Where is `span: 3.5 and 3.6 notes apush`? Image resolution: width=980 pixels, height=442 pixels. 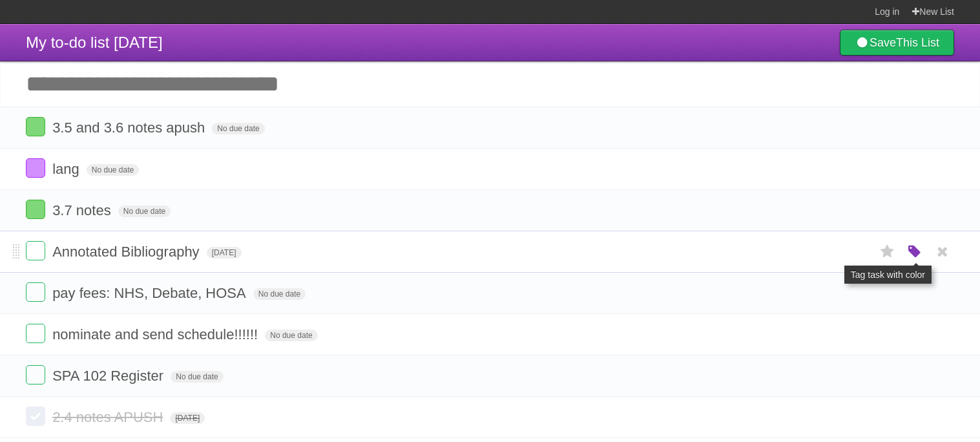
span: 3.5 and 3.6 notes apush is located at coordinates (130, 128).